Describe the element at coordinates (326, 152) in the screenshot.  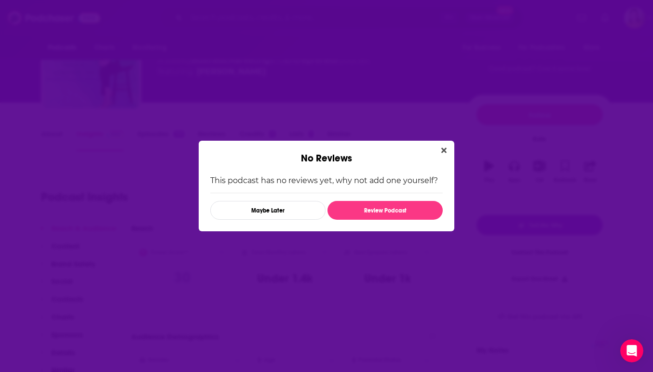
I see `div: No Reviews` at that location.